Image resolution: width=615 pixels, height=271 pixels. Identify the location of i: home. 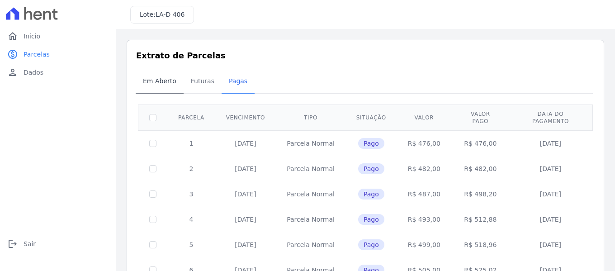
(13, 36).